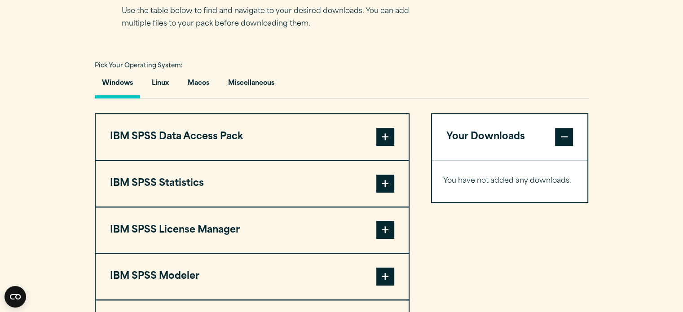  I want to click on button: Linux, so click(160, 85).